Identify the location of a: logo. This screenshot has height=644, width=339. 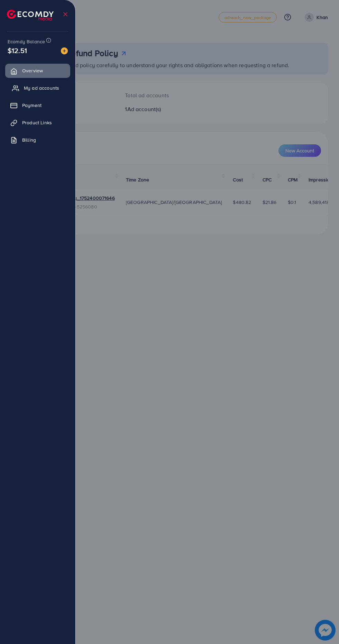
(30, 15).